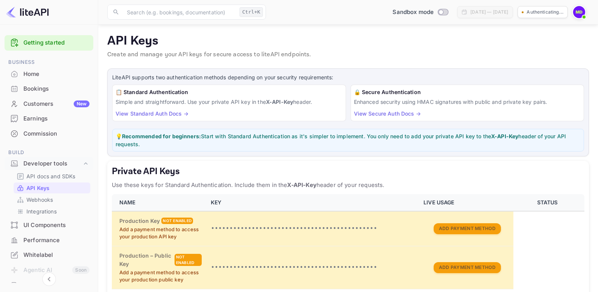 The height and width of the screenshot is (292, 598). Describe the element at coordinates (49, 118) in the screenshot. I see `a: Earnings` at that location.